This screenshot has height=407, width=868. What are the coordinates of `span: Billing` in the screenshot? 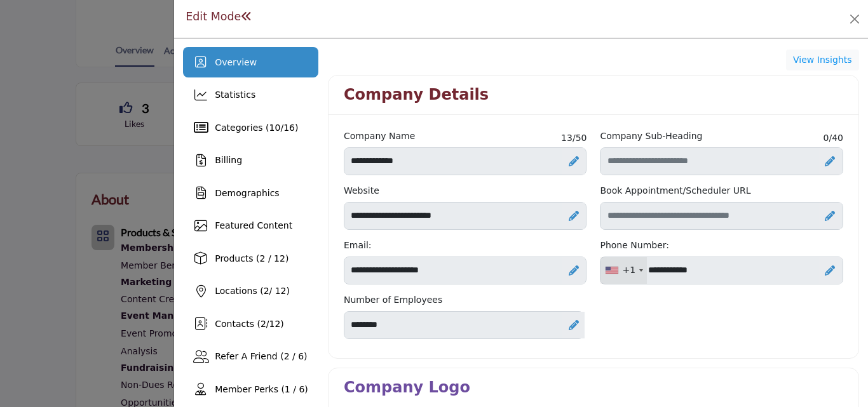 It's located at (228, 160).